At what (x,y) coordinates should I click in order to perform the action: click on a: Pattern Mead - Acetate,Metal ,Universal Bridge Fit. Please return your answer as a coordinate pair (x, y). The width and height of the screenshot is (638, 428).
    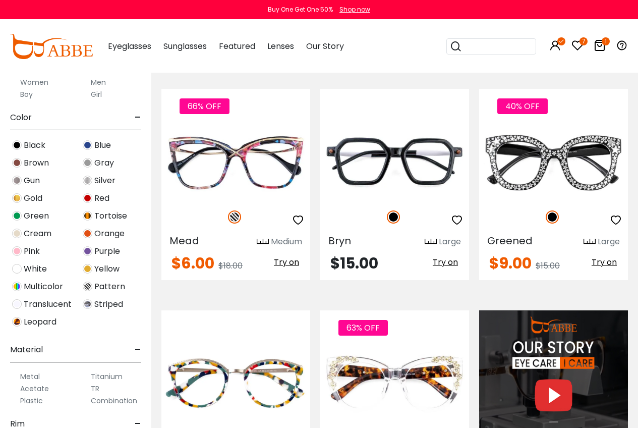
    Looking at the image, I should click on (236, 162).